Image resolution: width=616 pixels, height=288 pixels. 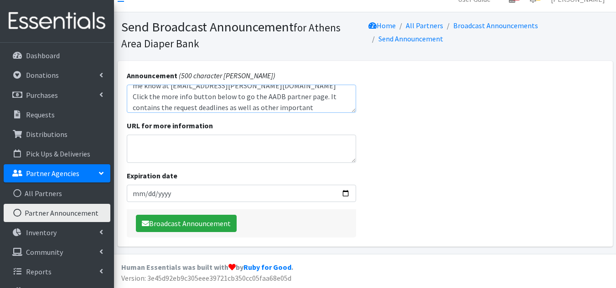 I want to click on a: Ruby for Good, so click(x=267, y=267).